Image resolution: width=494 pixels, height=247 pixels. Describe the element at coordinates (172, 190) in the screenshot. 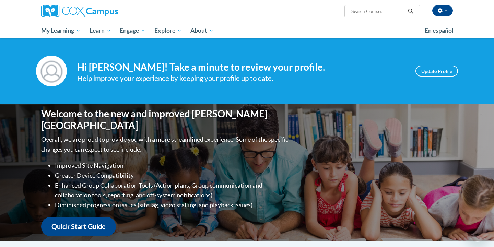

I see `li: Enhanced Group Collaboration Tools (Action plans, Group communication and collaboration tools, re...` at that location.